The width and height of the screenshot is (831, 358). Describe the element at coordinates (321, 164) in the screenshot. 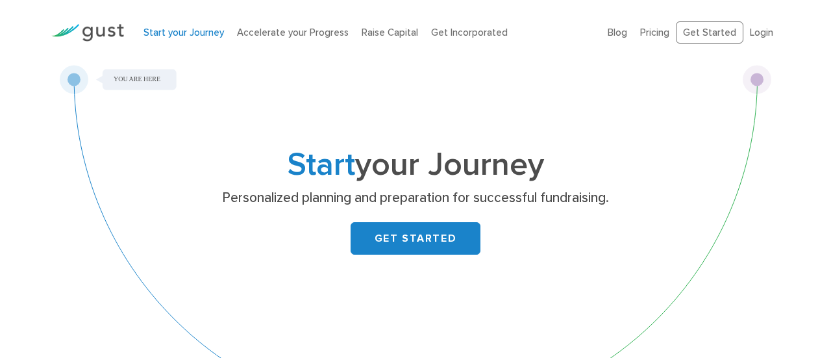

I see `span: Start` at that location.